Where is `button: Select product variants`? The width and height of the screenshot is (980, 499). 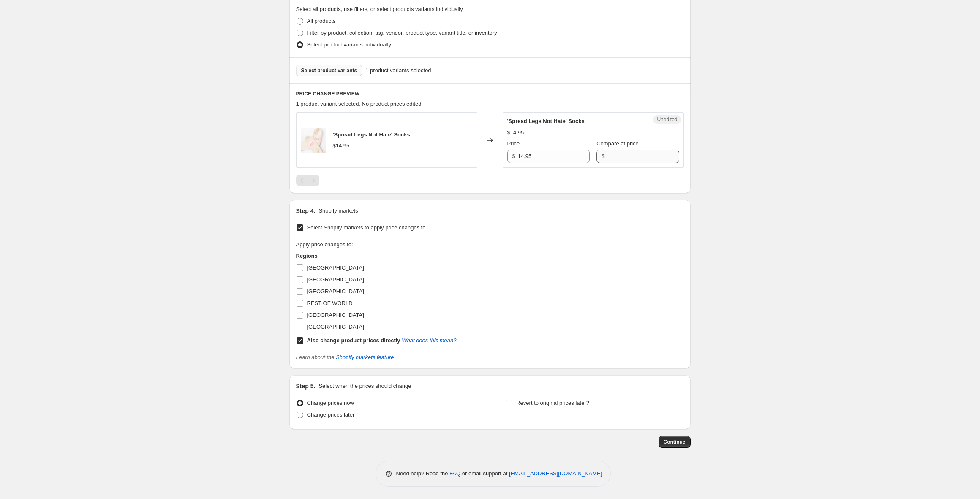
button: Select product variants is located at coordinates (329, 71).